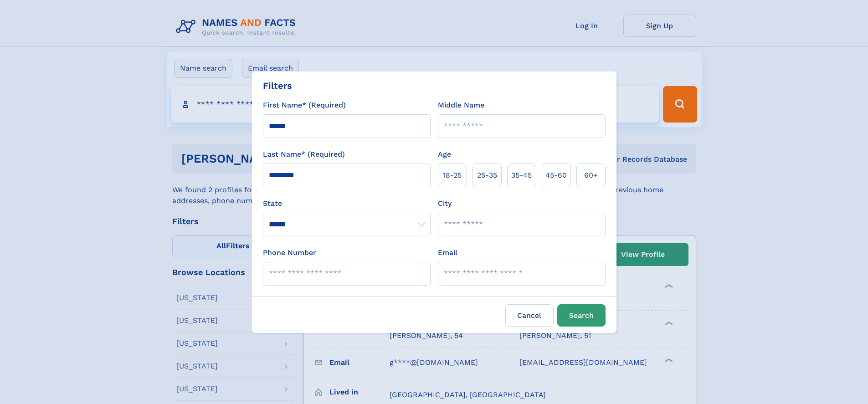  Describe the element at coordinates (530, 316) in the screenshot. I see `label: Cancel` at that location.